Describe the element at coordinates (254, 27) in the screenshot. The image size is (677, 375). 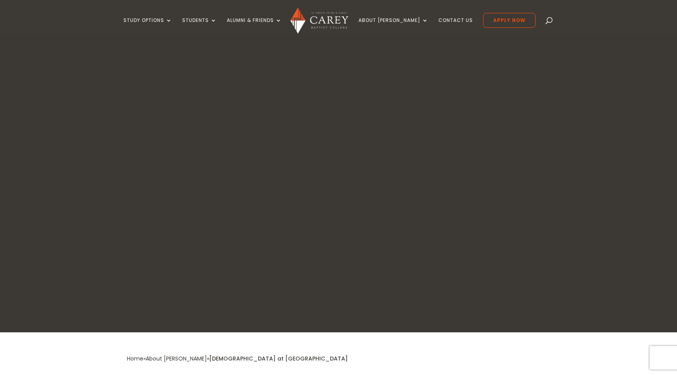
I see `a: Alumni & Friends` at that location.